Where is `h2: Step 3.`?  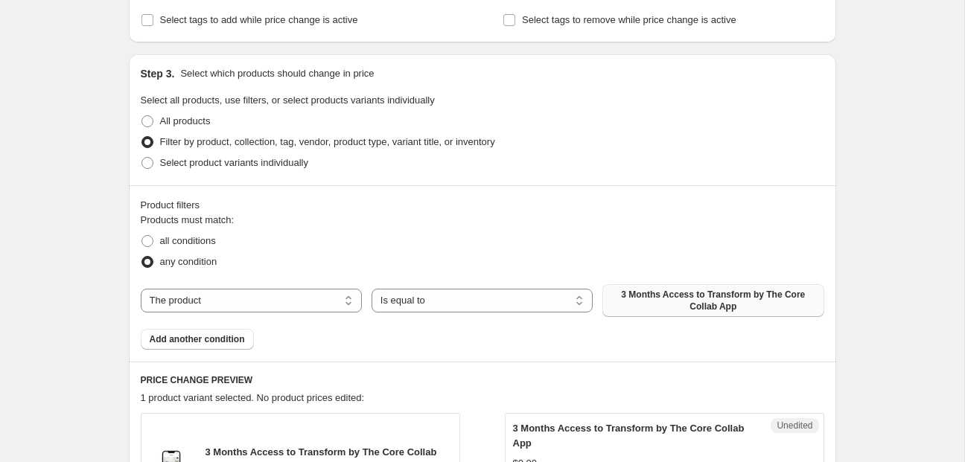 h2: Step 3. is located at coordinates (158, 74).